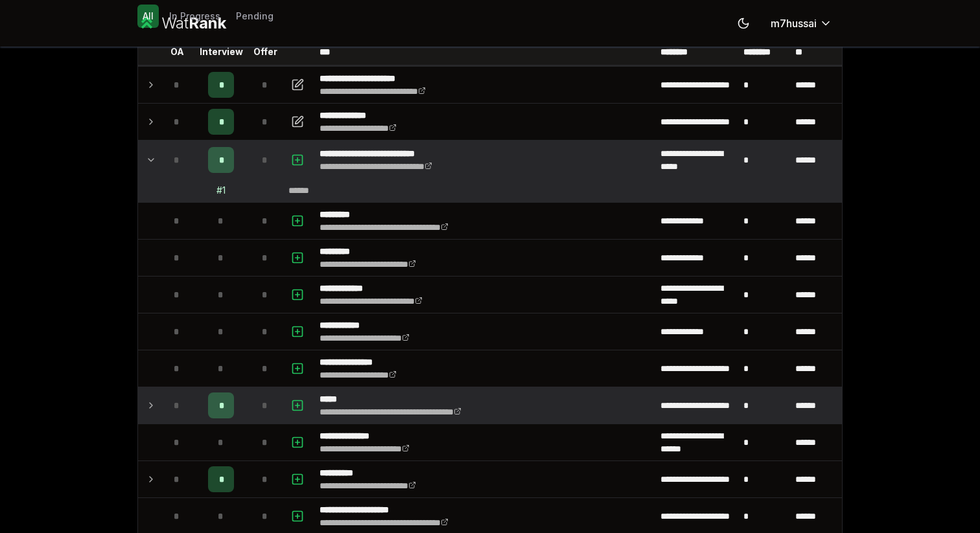 This screenshot has width=980, height=533. Describe the element at coordinates (255, 16) in the screenshot. I see `button: Pending` at that location.